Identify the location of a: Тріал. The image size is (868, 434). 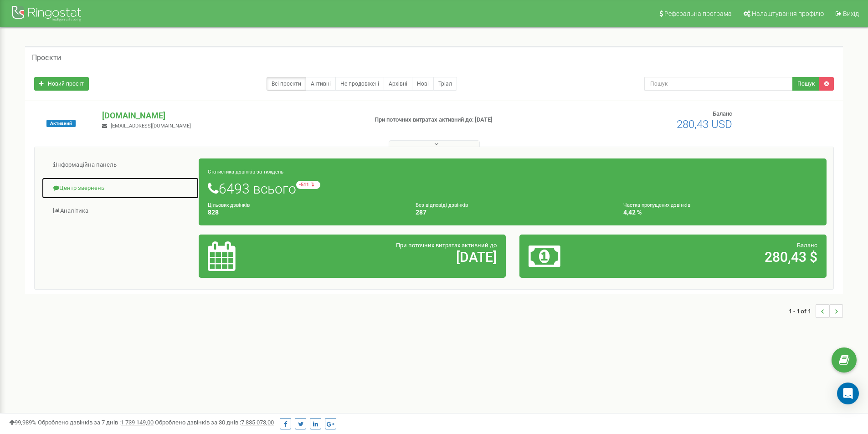
(445, 84).